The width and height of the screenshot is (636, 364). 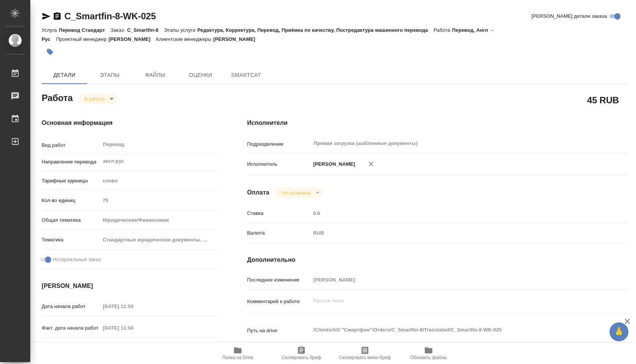 I want to click on p: Подразделение, so click(x=279, y=144).